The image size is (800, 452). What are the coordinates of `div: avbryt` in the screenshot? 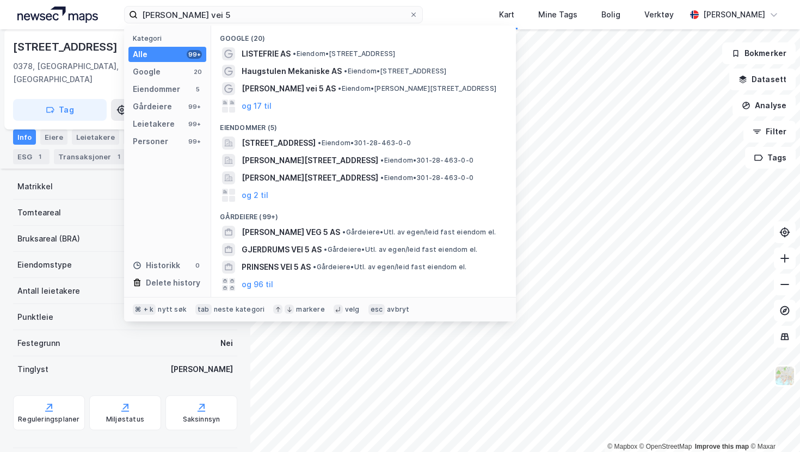 It's located at (398, 310).